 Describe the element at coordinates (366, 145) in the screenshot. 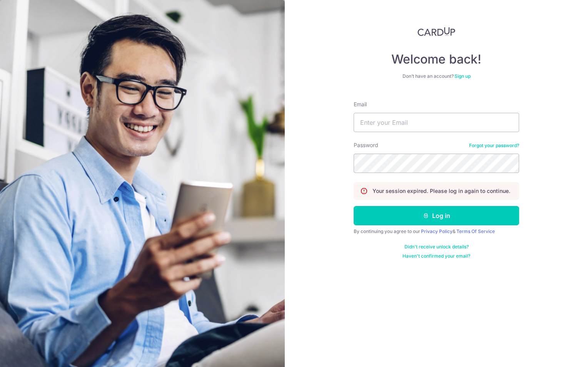

I see `label: Password` at that location.